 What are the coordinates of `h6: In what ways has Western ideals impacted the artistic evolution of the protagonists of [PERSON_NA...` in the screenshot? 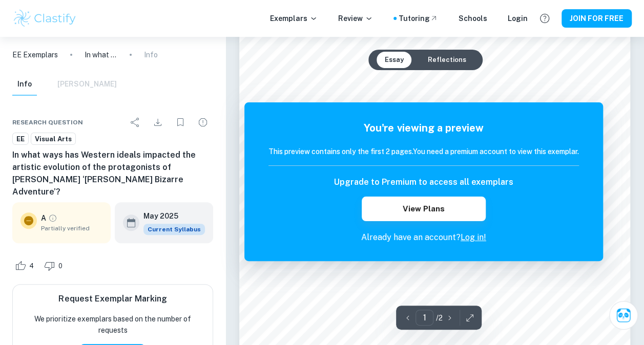 It's located at (113, 173).